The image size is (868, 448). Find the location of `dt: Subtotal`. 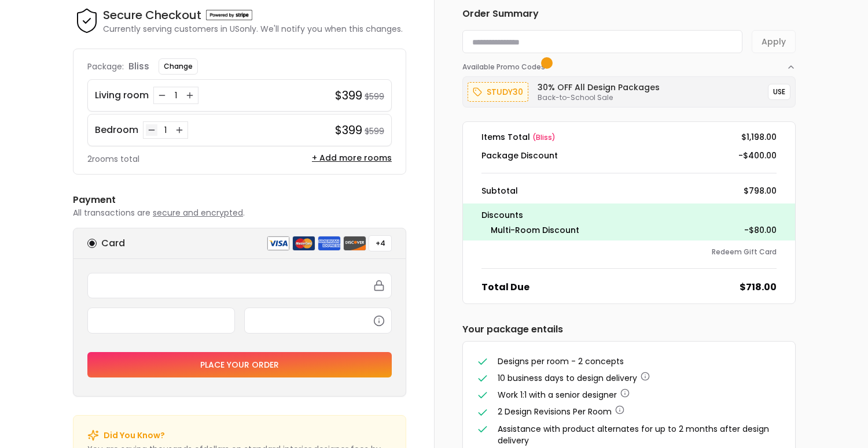

dt: Subtotal is located at coordinates (500, 191).